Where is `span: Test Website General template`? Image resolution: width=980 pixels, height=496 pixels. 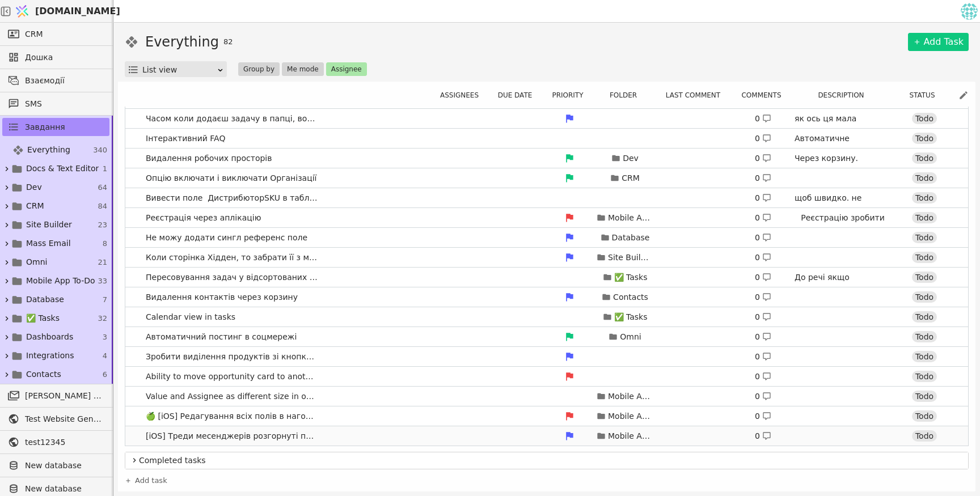
span: Test Website General template is located at coordinates (64, 419).